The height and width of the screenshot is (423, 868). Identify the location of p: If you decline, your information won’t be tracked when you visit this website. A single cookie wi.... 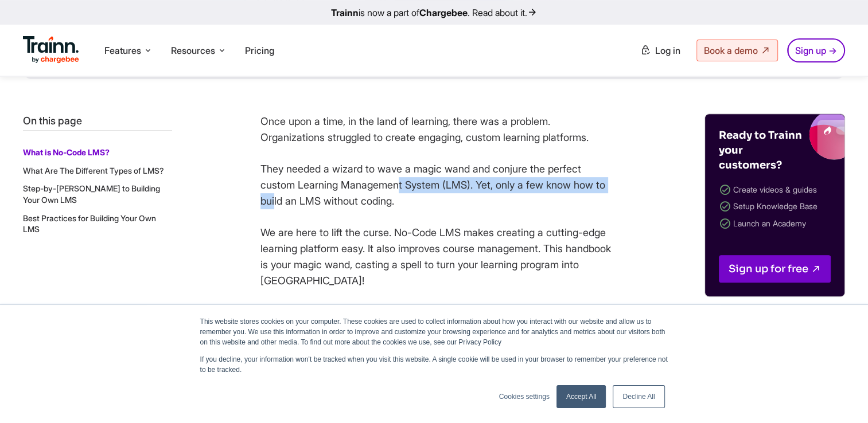
(434, 364).